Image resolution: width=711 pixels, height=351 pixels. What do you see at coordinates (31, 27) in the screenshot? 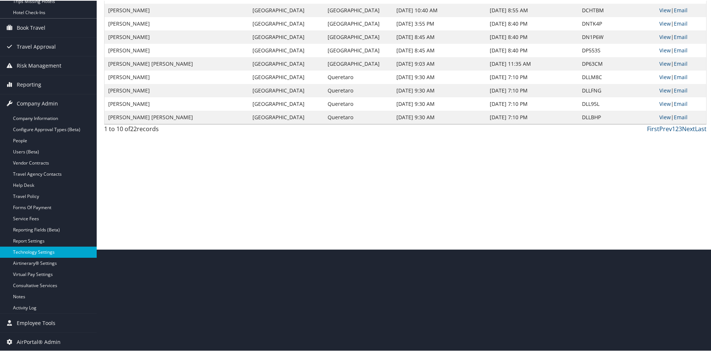
I see `span: Book Travel` at bounding box center [31, 27].